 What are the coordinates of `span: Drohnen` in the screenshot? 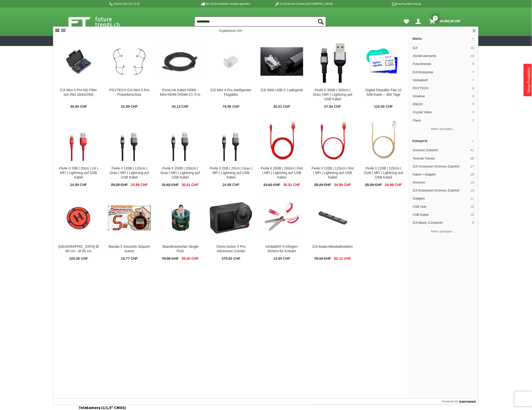 It's located at (441, 183).